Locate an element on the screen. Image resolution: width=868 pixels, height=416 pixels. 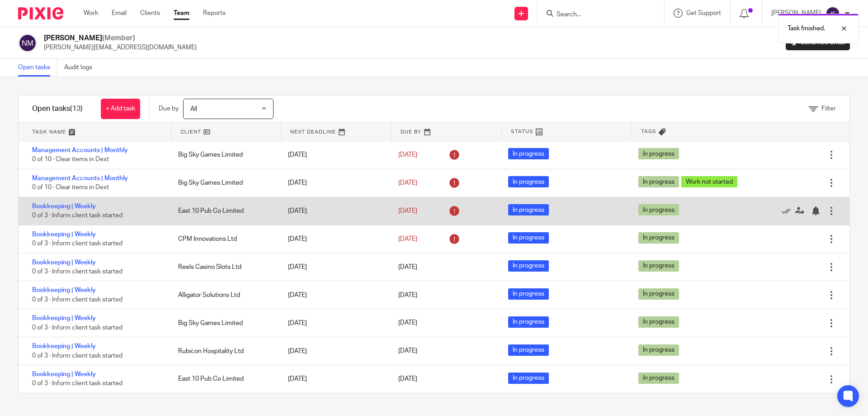
div: Reels Casino Slots Ltd is located at coordinates (224, 267).